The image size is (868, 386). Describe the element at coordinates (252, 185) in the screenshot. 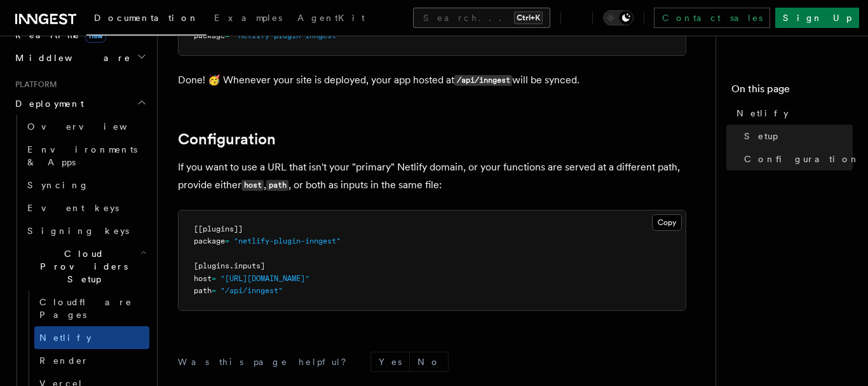

I see `code: host` at that location.